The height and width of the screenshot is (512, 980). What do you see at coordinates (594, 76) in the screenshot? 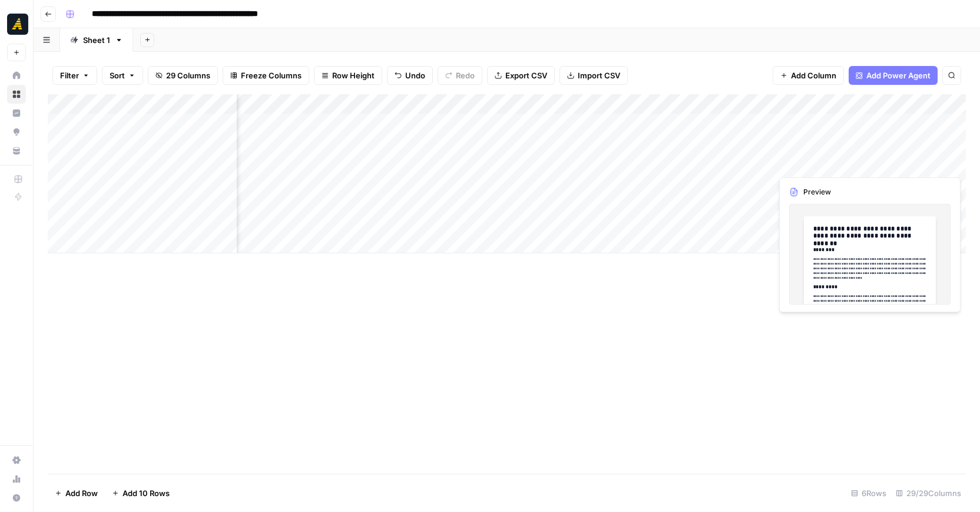
I see `button: Import CSV` at bounding box center [594, 76].